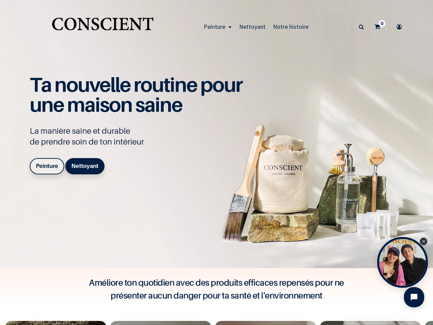 The width and height of the screenshot is (433, 325). I want to click on div: Open Tolstoy widget, so click(403, 262).